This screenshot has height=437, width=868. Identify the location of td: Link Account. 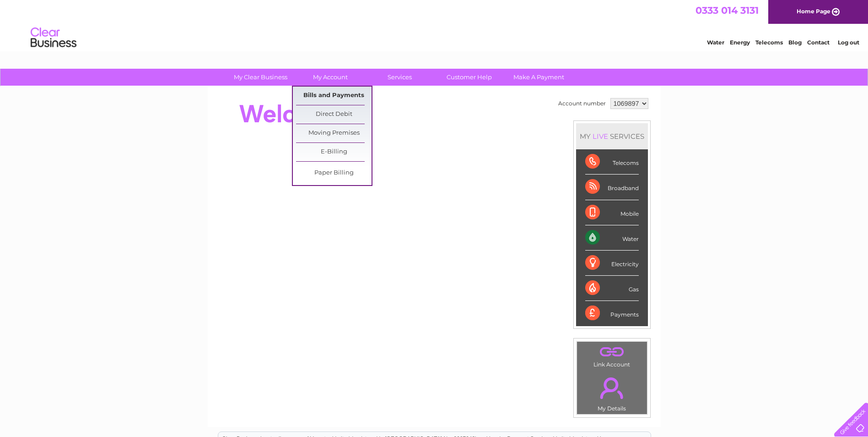
(612, 355).